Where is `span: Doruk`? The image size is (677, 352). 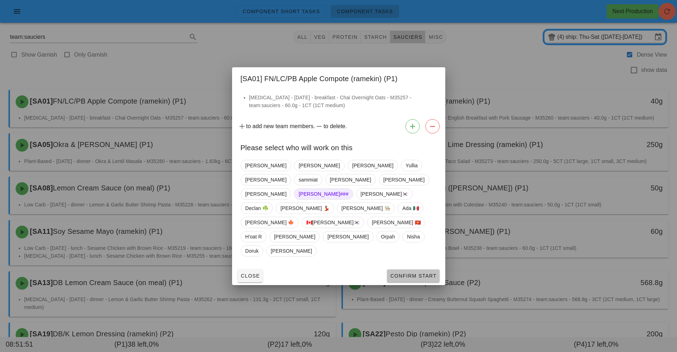
span: Doruk is located at coordinates (252, 251).